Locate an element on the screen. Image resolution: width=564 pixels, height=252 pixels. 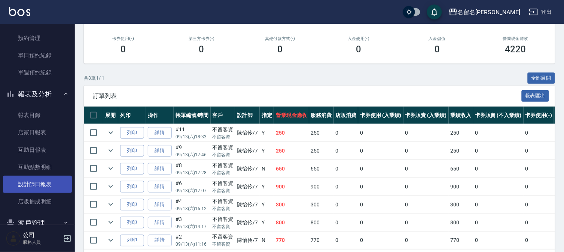
p: 09/13 (六) 14:17 is located at coordinates (192, 227).